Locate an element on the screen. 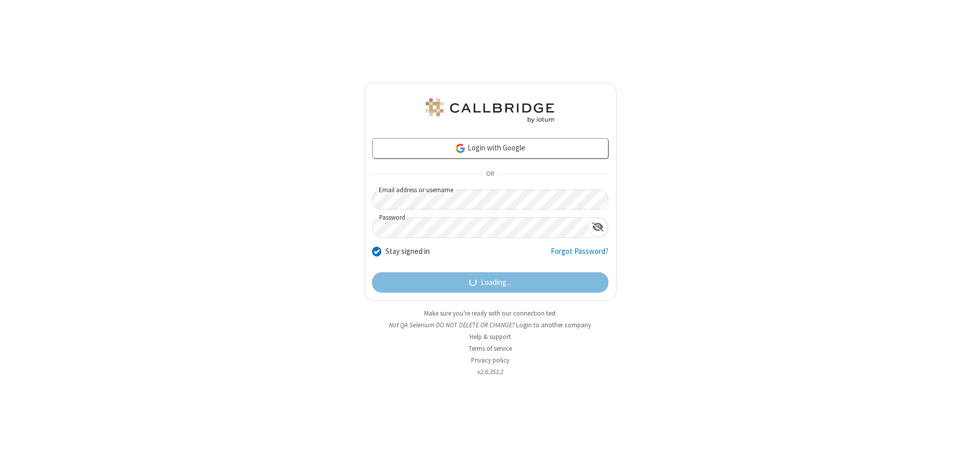  button: Login to another company is located at coordinates (553, 325).